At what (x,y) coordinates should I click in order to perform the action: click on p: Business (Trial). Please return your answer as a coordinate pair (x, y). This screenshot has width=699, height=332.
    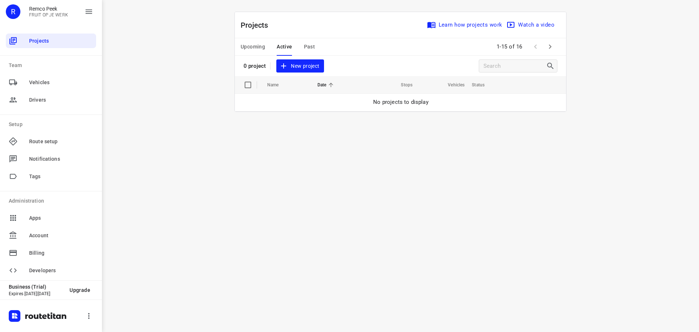
    Looking at the image, I should click on (36, 286).